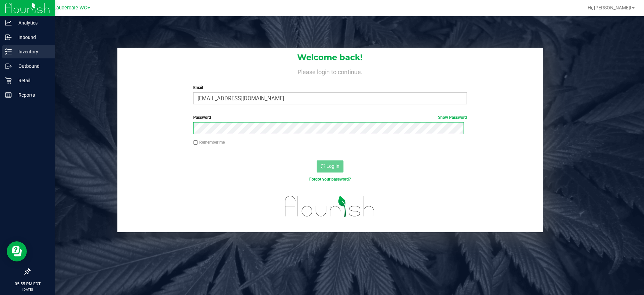  What do you see at coordinates (32, 52) in the screenshot?
I see `p: Inventory` at bounding box center [32, 52].